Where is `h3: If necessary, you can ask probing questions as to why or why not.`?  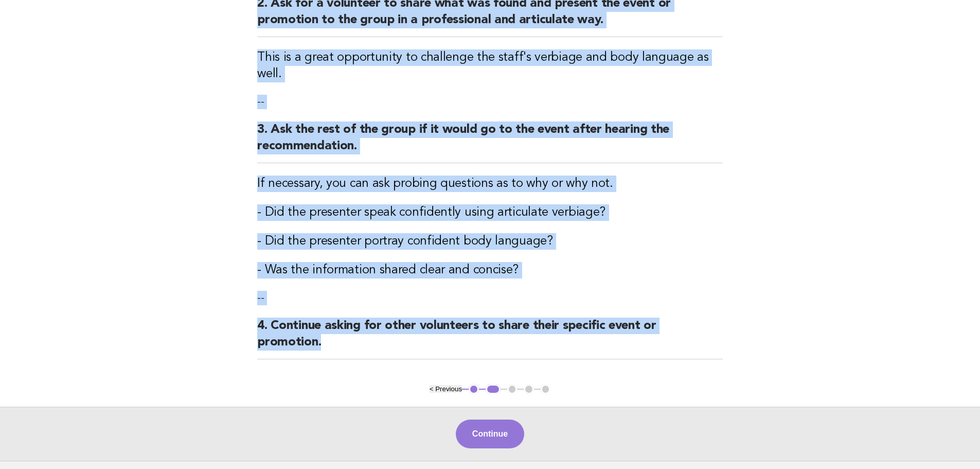 h3: If necessary, you can ask probing questions as to why or why not. is located at coordinates (490, 184).